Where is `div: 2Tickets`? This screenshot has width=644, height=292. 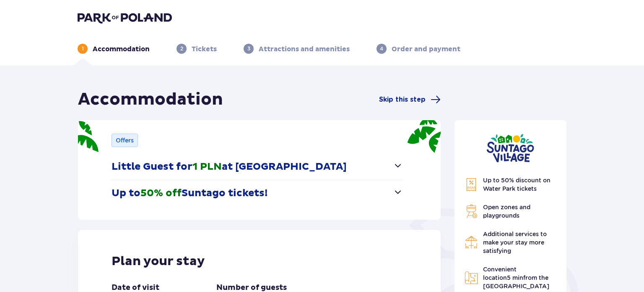
div: 2Tickets is located at coordinates (197, 49).